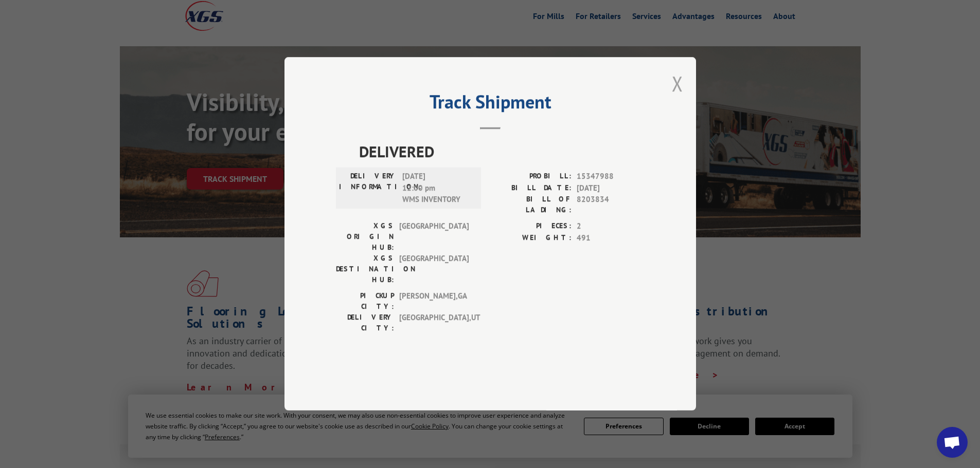 Image resolution: width=980 pixels, height=468 pixels. Describe the element at coordinates (364, 324) in the screenshot. I see `label: DELIVERY CITY:` at that location.